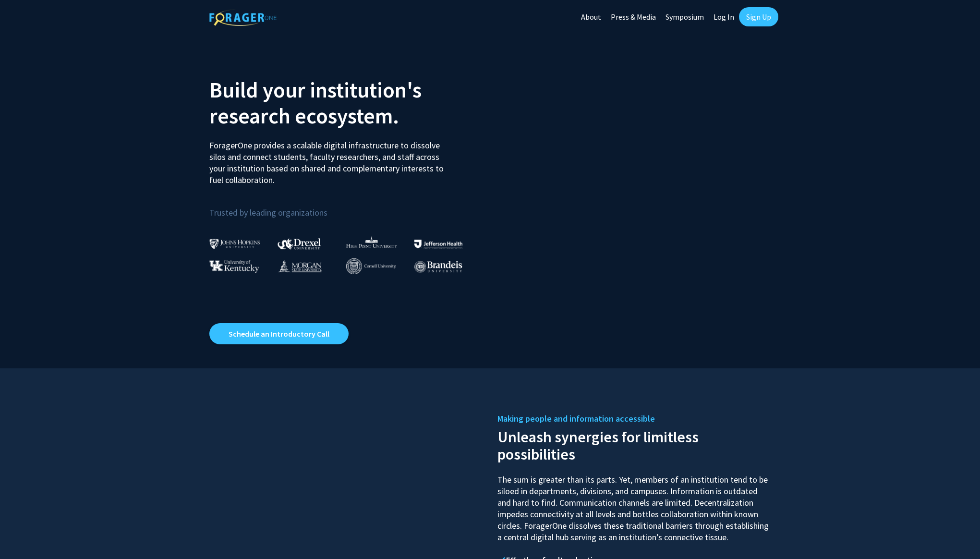 The image size is (980, 559). I want to click on p: ForagerOne provides a scalable digital infrastructure to dissolve silos and connect students, fac..., so click(330, 159).